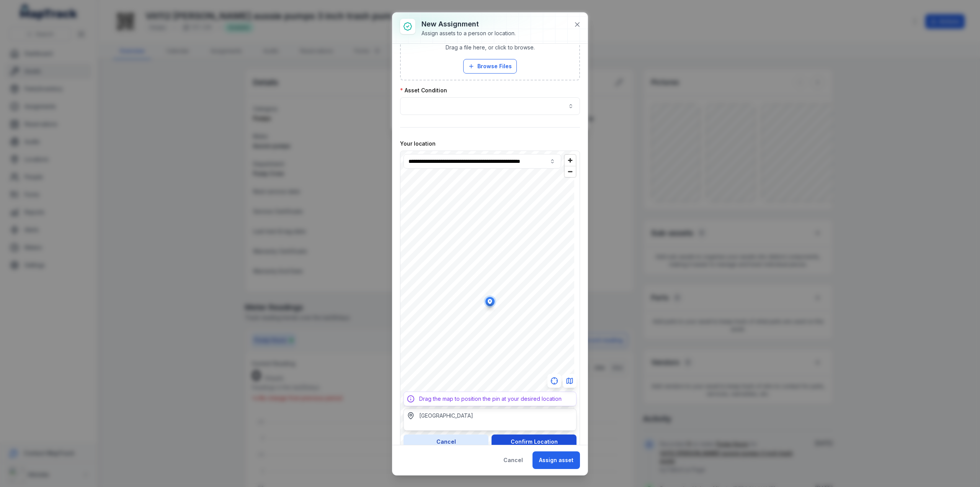  What do you see at coordinates (469, 24) in the screenshot?
I see `h3: New assignment` at bounding box center [469, 24].